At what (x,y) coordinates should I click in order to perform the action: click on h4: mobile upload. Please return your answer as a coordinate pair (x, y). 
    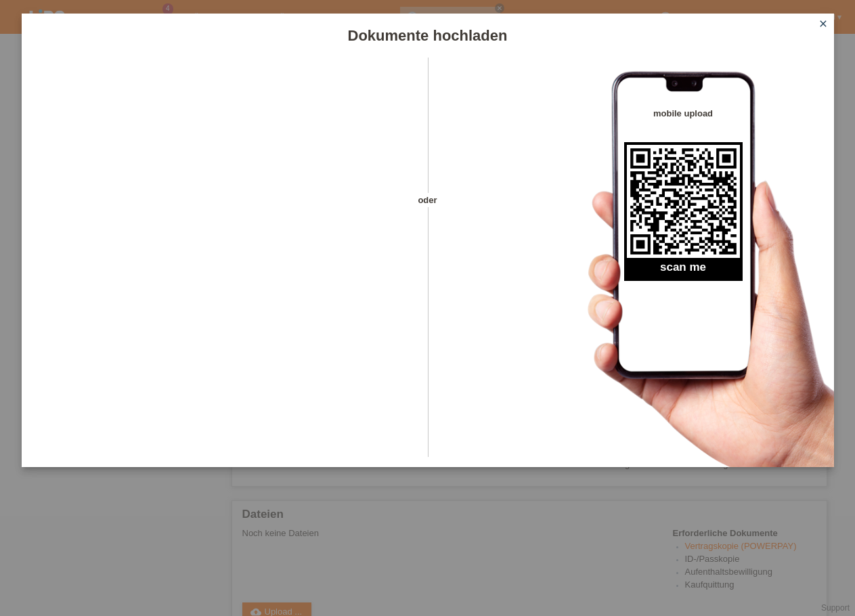
    Looking at the image, I should click on (683, 113).